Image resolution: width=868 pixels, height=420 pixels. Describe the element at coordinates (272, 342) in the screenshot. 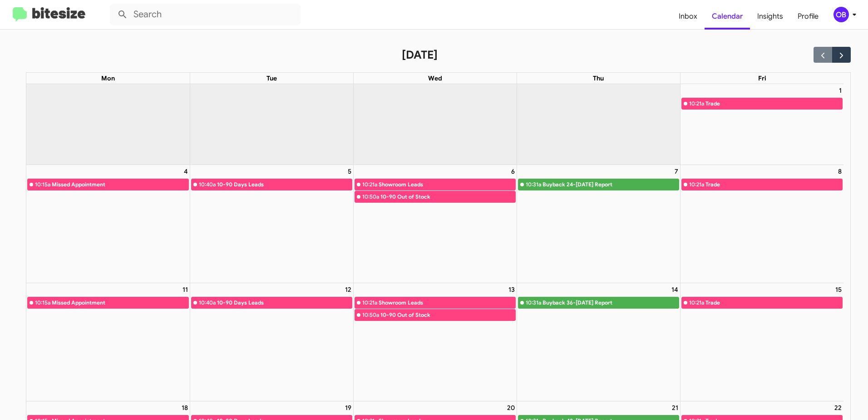

I see `td: August 12, 2025` at that location.